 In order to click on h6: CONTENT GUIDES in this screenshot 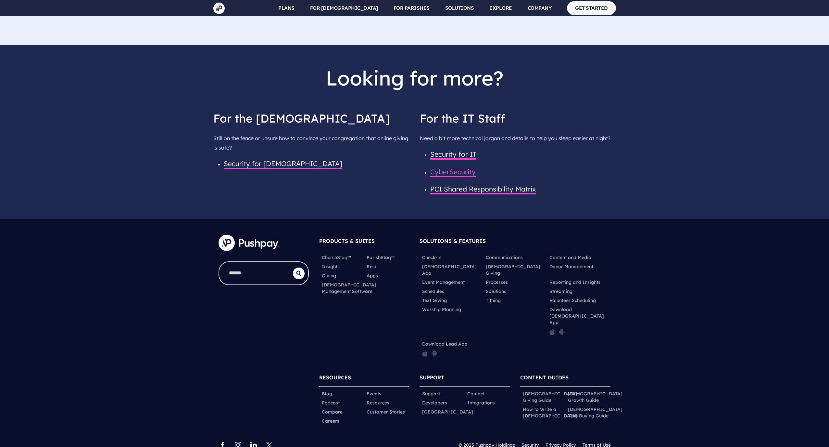, I will do `click(566, 378)`.